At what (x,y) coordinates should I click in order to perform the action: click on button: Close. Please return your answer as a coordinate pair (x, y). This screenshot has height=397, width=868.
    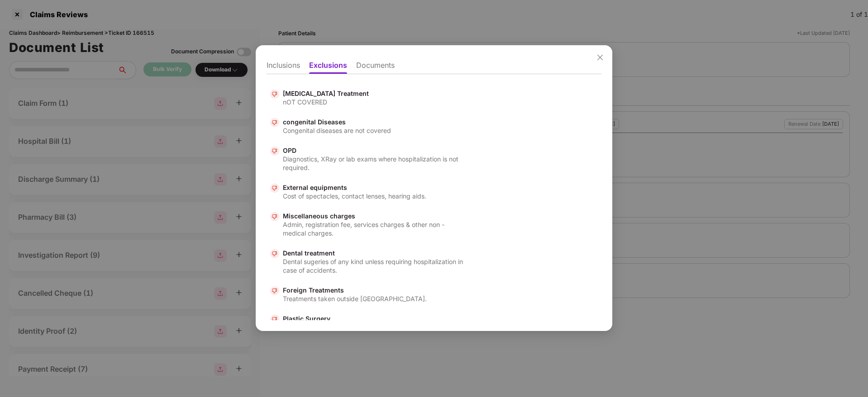
    Looking at the image, I should click on (600, 57).